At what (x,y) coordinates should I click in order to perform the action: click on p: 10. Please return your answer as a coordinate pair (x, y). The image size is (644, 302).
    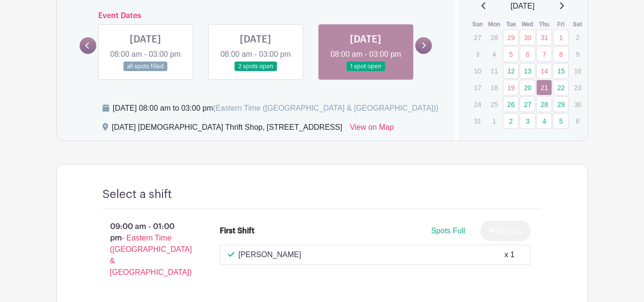
    Looking at the image, I should click on (477, 71).